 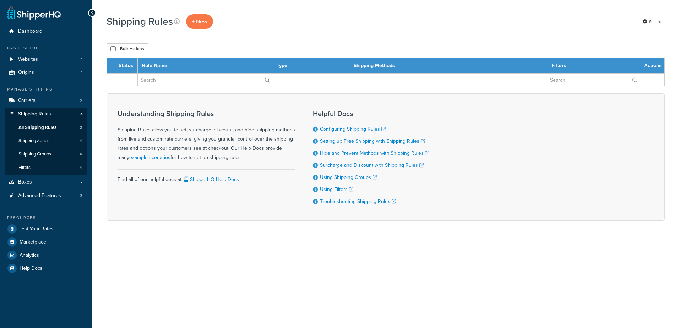 What do you see at coordinates (46, 229) in the screenshot?
I see `li: Test Your Rates` at bounding box center [46, 229].